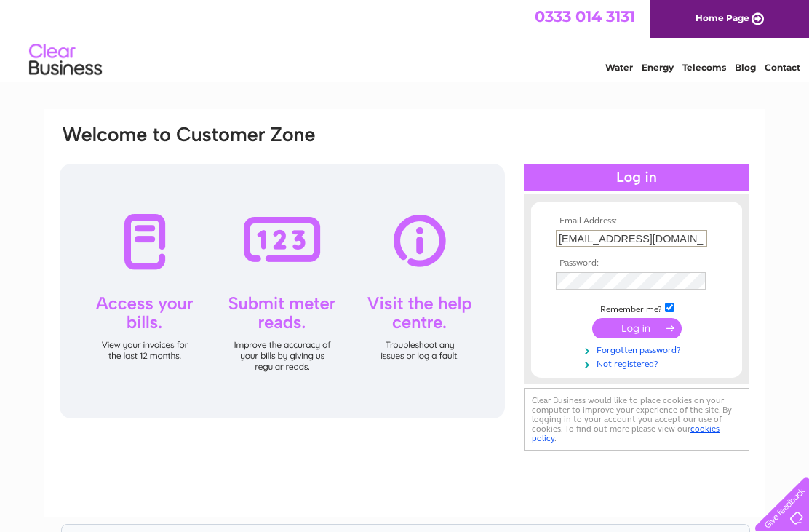 Image resolution: width=809 pixels, height=532 pixels. I want to click on span: 0333 014 3131, so click(585, 16).